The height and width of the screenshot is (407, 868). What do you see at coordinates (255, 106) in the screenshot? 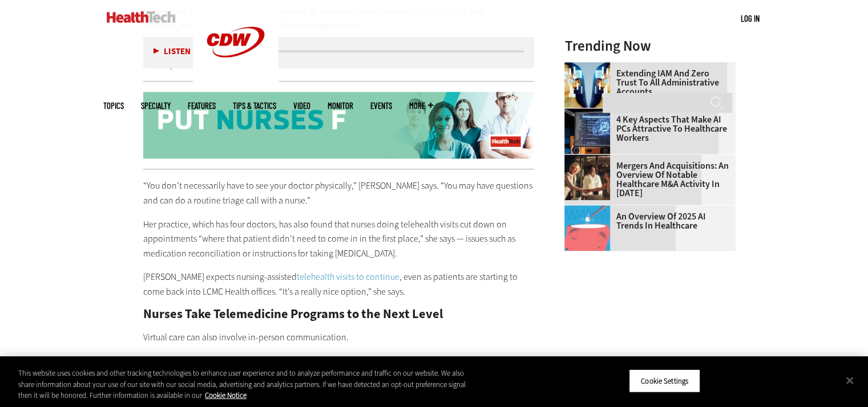
I see `a: Tips & Tactics` at bounding box center [255, 106].